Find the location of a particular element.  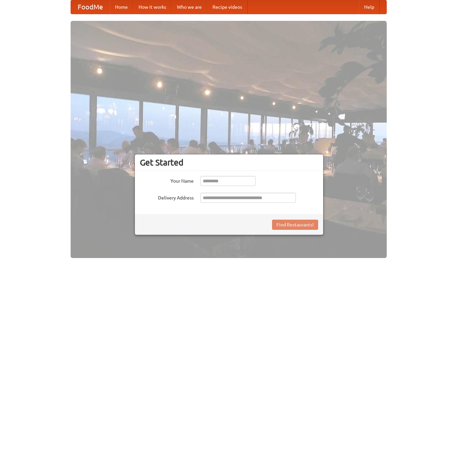

a: Help is located at coordinates (370, 7).